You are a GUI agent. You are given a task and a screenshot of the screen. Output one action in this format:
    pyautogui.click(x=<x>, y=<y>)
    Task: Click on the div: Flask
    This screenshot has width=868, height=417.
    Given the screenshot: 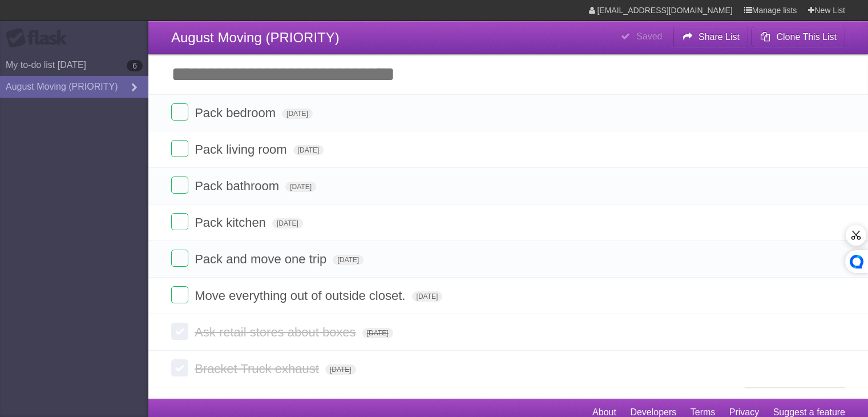 What is the action you would take?
    pyautogui.click(x=40, y=38)
    